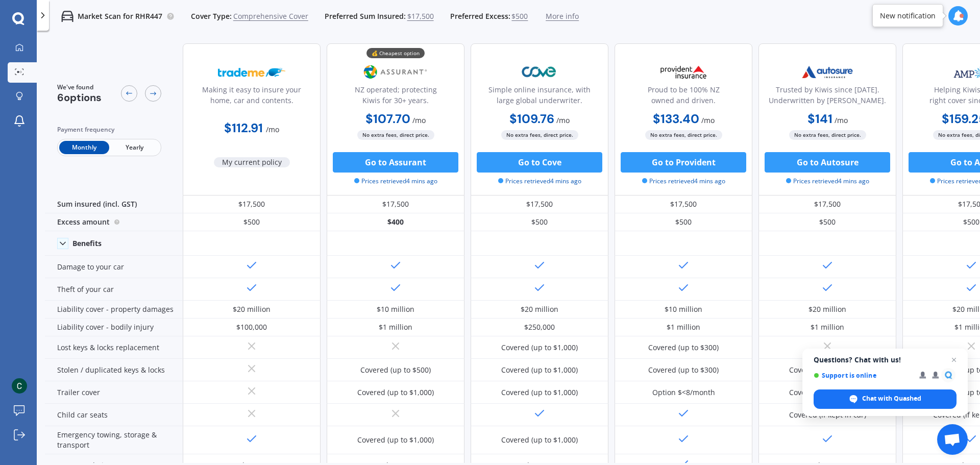  I want to click on div: Covered (up to $500), so click(396, 370).